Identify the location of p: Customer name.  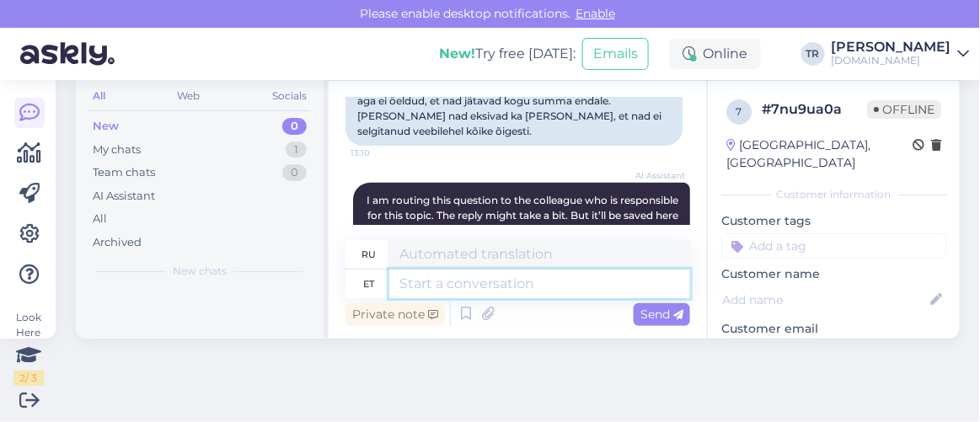
(833, 273).